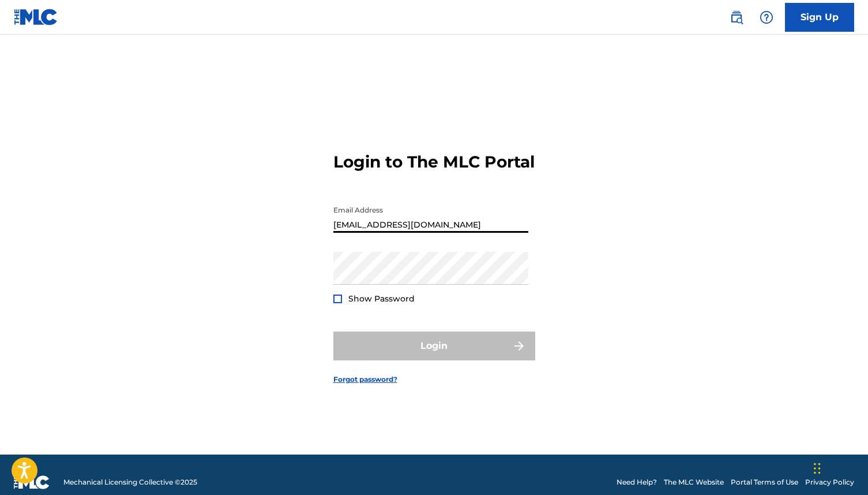 The image size is (868, 495). I want to click on a: The MLC Website, so click(694, 482).